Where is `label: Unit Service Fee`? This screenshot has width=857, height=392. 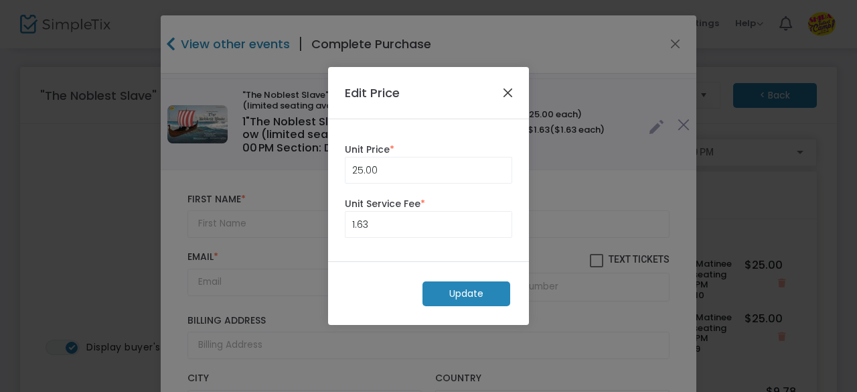 label: Unit Service Fee is located at coordinates (428, 203).